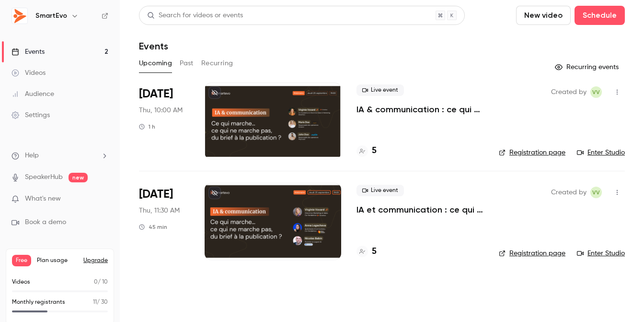  Describe the element at coordinates (217, 63) in the screenshot. I see `button: Recurring` at that location.